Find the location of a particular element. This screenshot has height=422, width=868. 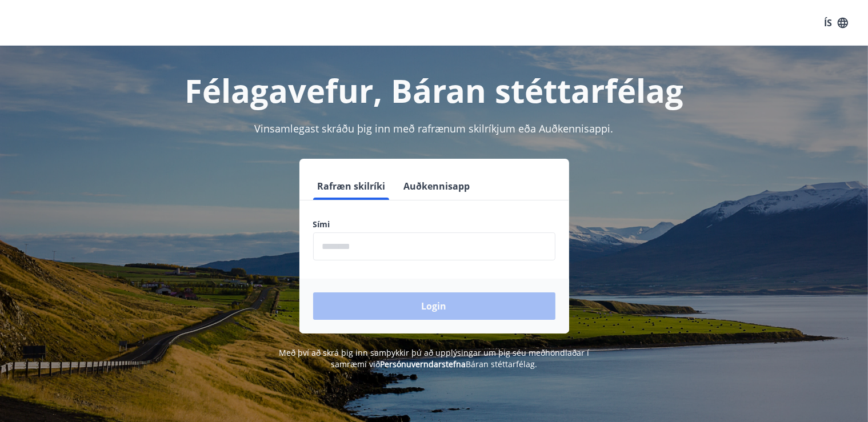

h1: Félagavefur, Báran stéttarfélag is located at coordinates (434, 91).